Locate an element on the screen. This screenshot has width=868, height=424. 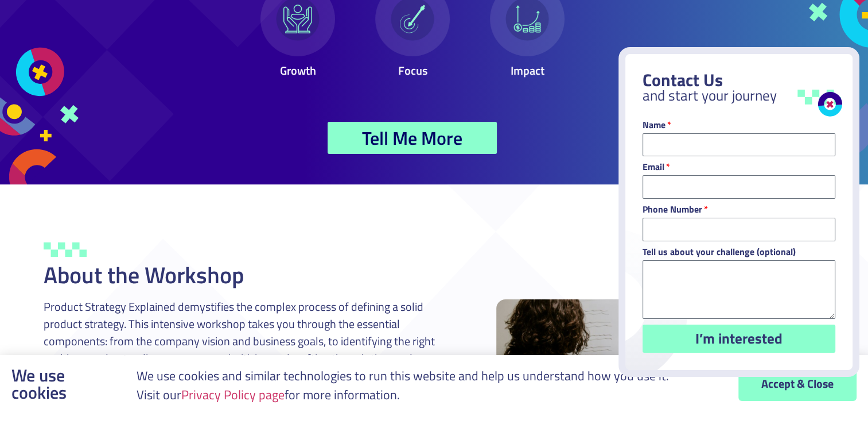
label: Phone Number is located at coordinates (675, 211).